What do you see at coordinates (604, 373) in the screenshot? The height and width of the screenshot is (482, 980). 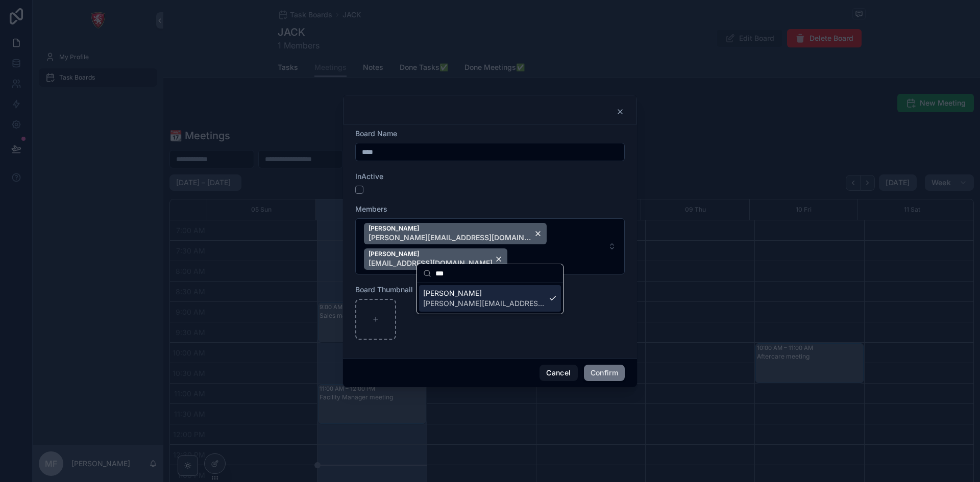 I see `button: Confirm` at bounding box center [604, 373].